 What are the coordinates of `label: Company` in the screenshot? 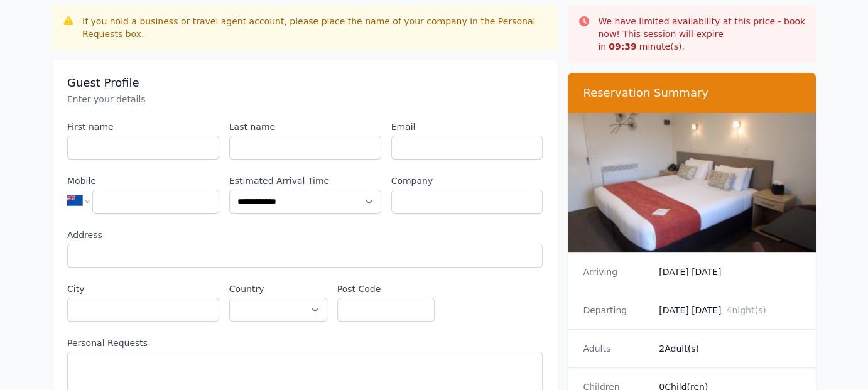 It's located at (468, 181).